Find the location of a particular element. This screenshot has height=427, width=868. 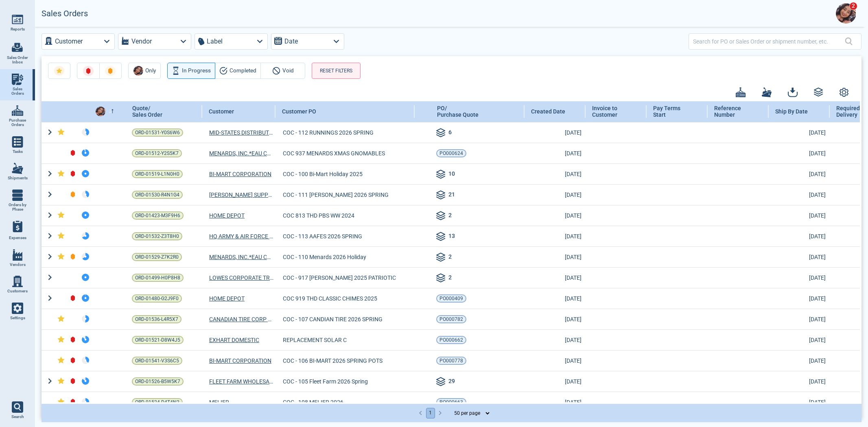

button: AvatarOnly is located at coordinates (145, 71).